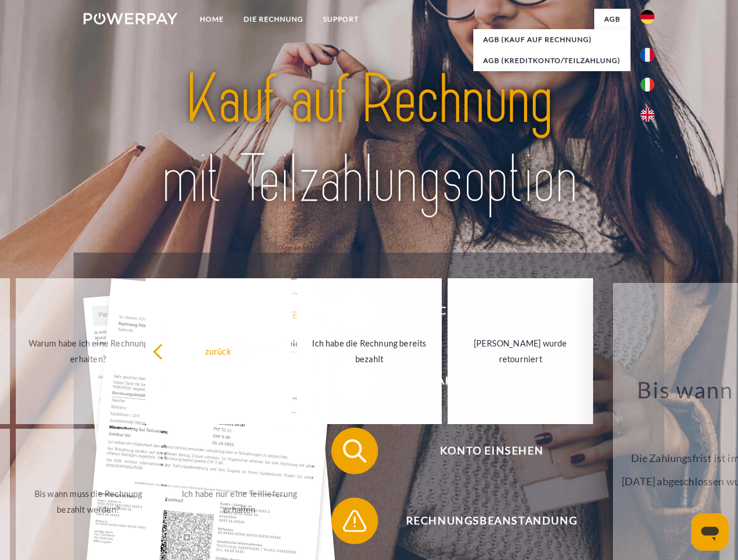  Describe the element at coordinates (340, 20) in the screenshot. I see `a: SUPPORT` at that location.